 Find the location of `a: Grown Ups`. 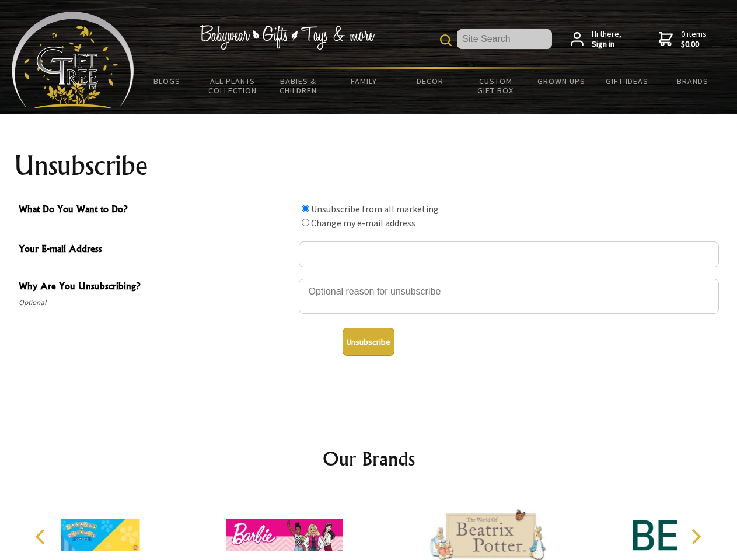

a: Grown Ups is located at coordinates (560, 81).